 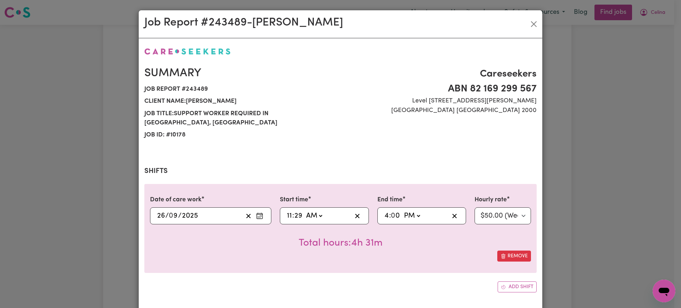 What do you see at coordinates (514, 256) in the screenshot?
I see `button: Remove this shift` at bounding box center [514, 256].